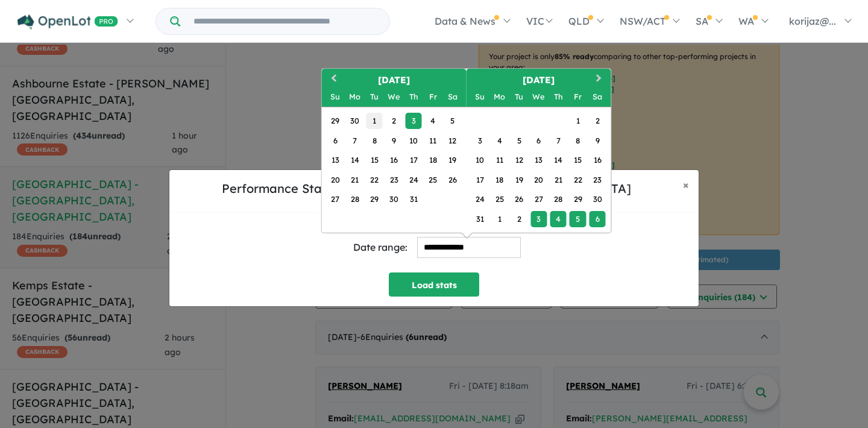  What do you see at coordinates (499, 179) in the screenshot?
I see `div: Choose Monday, August 18th, 2025` at bounding box center [499, 179].